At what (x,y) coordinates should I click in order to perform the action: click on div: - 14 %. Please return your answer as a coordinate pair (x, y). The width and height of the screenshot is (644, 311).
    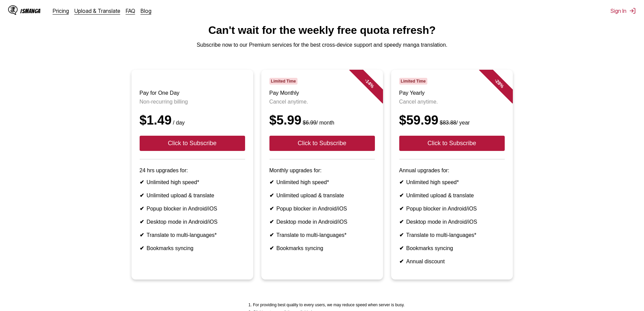
    Looking at the image, I should click on (369, 83).